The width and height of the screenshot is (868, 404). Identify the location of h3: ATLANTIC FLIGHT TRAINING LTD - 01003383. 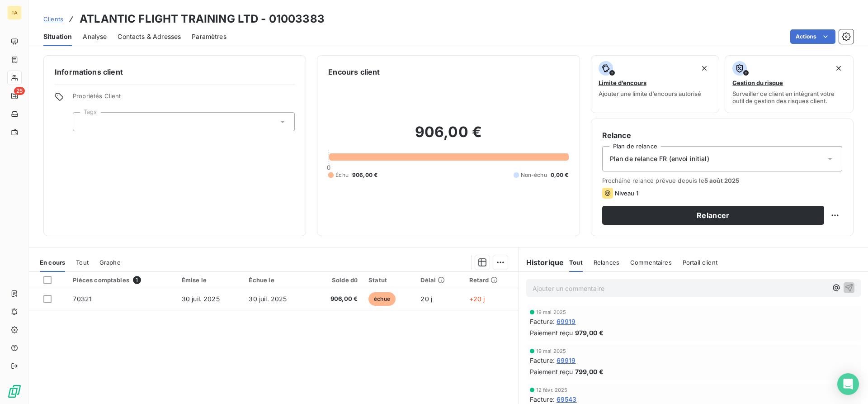
(202, 19).